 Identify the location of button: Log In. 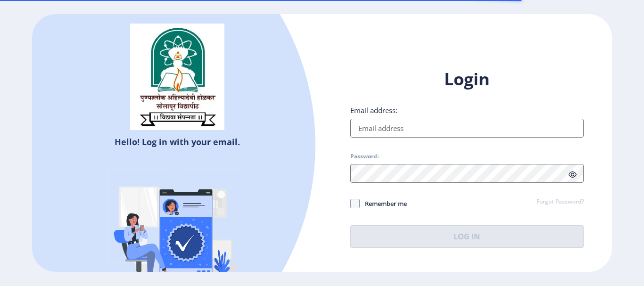
(467, 236).